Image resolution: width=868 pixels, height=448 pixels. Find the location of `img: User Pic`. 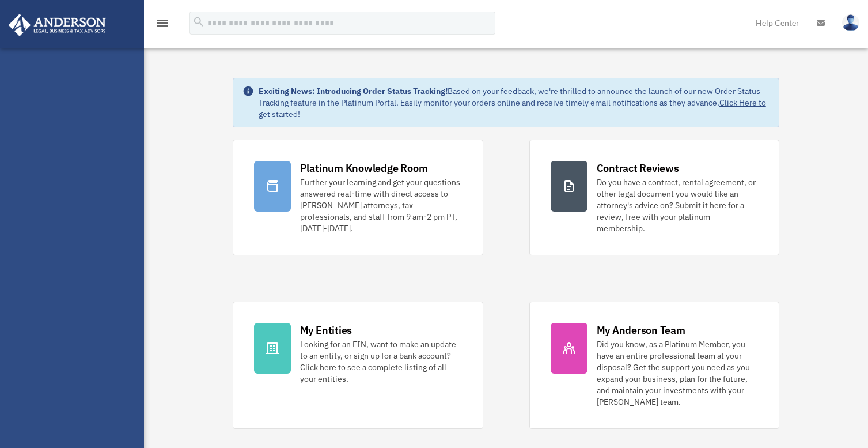

img: User Pic is located at coordinates (851, 23).